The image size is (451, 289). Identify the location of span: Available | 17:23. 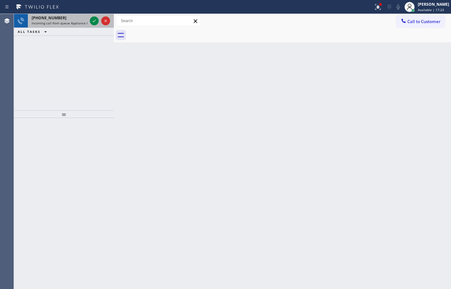
(431, 10).